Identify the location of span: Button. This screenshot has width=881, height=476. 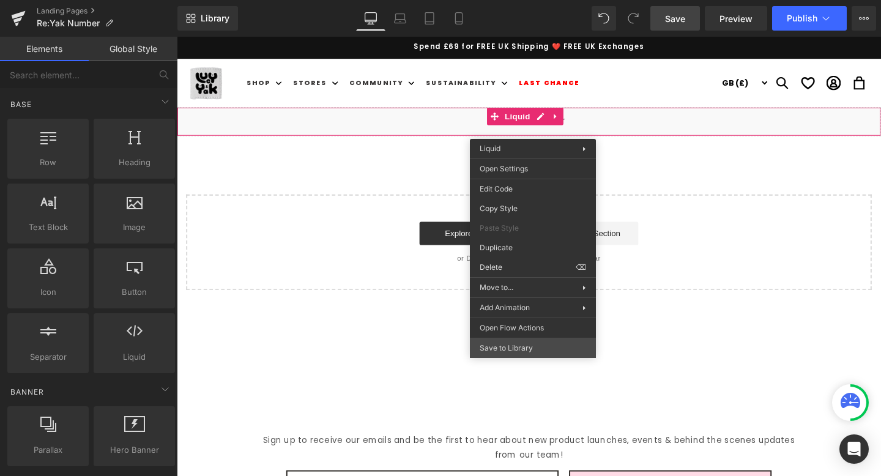
(134, 292).